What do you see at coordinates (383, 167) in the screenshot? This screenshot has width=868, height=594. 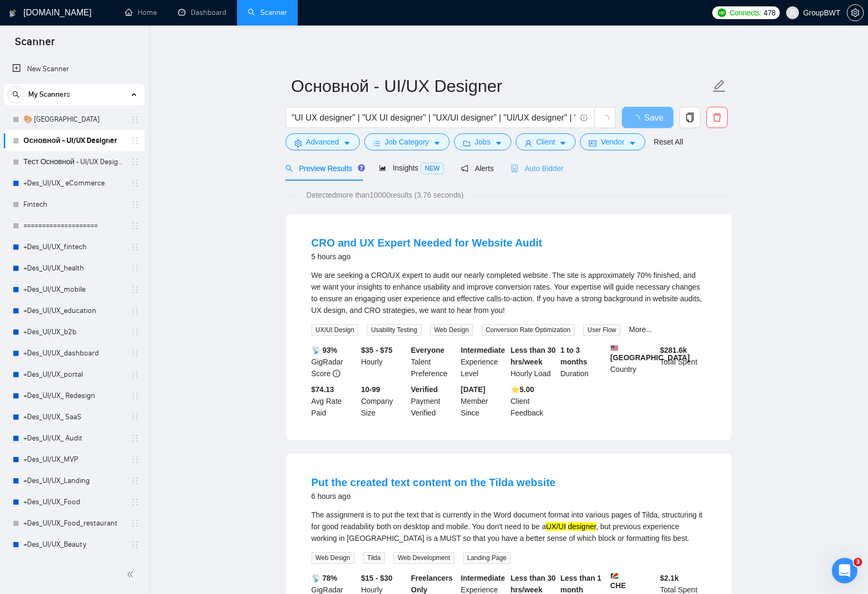 I see `span: area-chart` at bounding box center [383, 167].